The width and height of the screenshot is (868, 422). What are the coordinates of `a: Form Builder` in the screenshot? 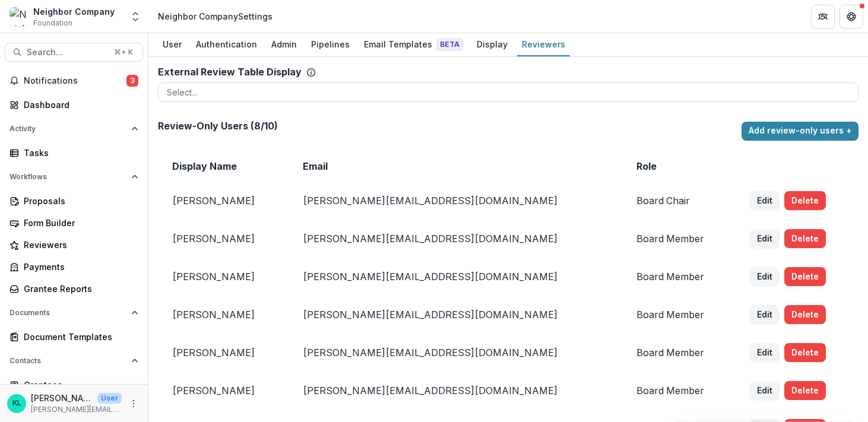 It's located at (74, 222).